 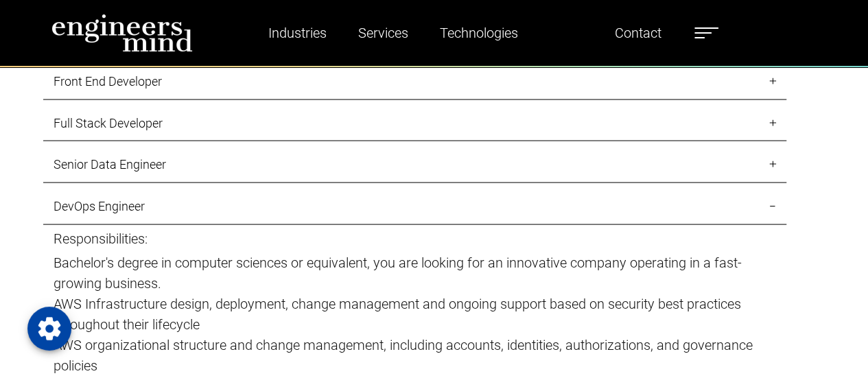 I want to click on a: Front End Developer, so click(x=414, y=82).